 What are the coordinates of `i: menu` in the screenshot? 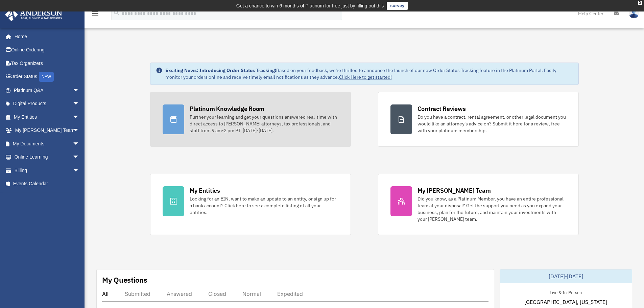 It's located at (95, 13).